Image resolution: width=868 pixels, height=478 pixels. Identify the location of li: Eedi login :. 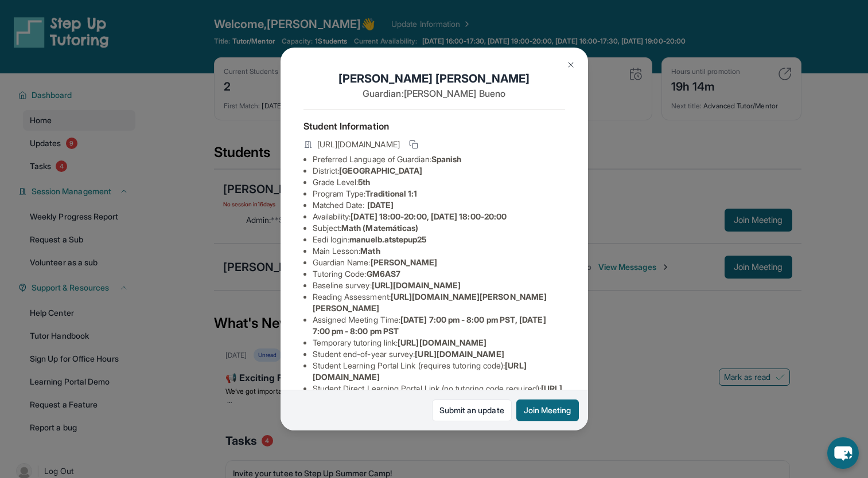
(439, 240).